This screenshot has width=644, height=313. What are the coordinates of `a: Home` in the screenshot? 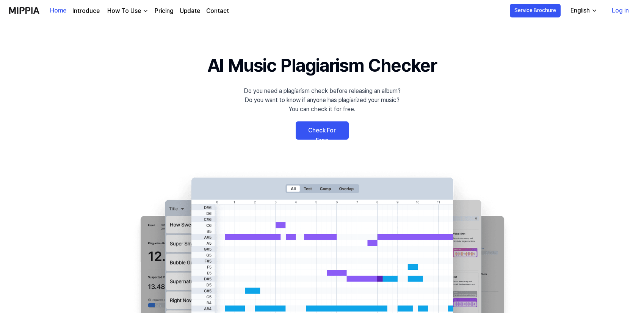 It's located at (58, 11).